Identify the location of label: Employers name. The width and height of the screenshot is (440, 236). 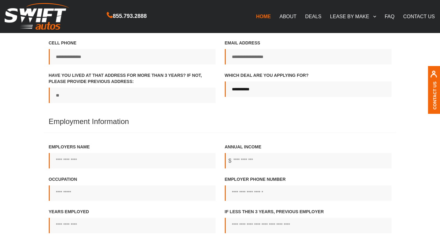
(132, 156).